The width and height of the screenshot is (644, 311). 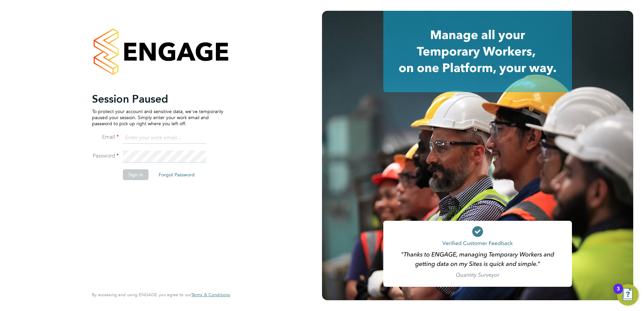 What do you see at coordinates (210, 294) in the screenshot?
I see `span: Terms & Conditions` at bounding box center [210, 294].